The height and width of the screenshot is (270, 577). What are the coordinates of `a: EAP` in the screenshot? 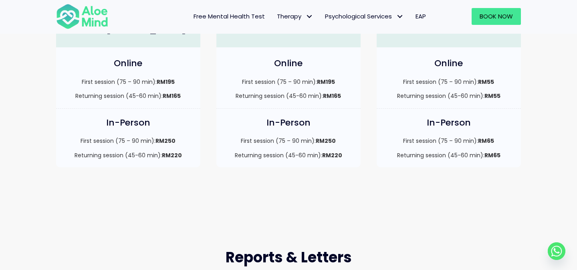 It's located at (421, 16).